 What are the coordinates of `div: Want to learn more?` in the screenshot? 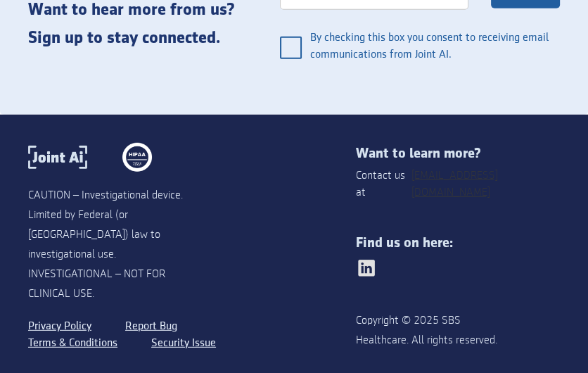 It's located at (418, 154).